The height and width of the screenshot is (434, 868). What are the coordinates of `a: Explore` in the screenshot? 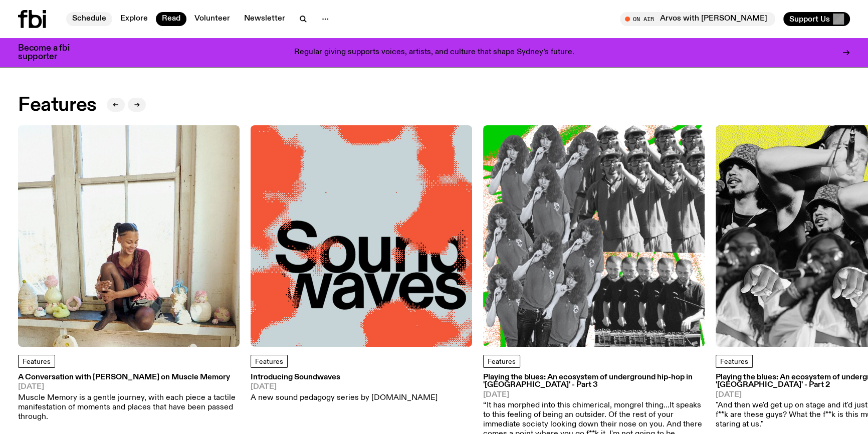 It's located at (134, 19).